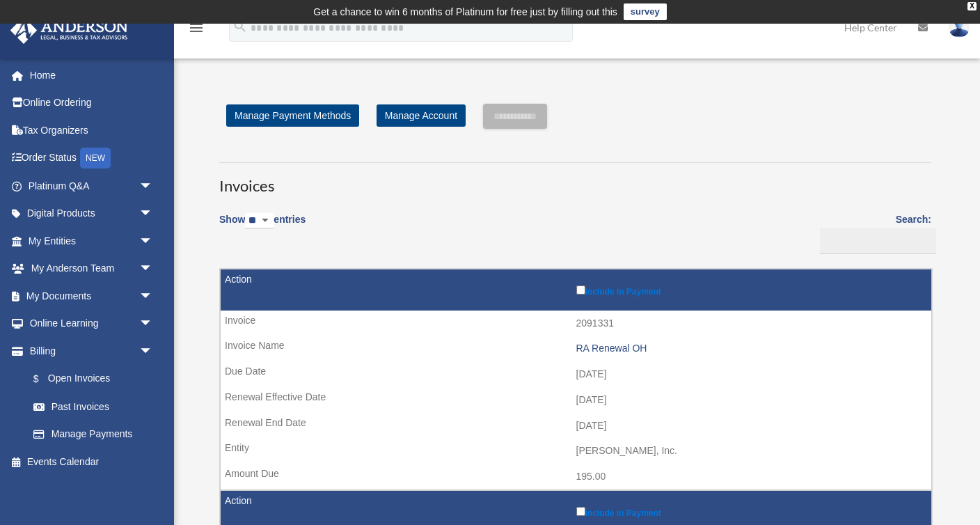 The image size is (980, 525). What do you see at coordinates (873, 232) in the screenshot?
I see `label: Search:` at bounding box center [873, 232].